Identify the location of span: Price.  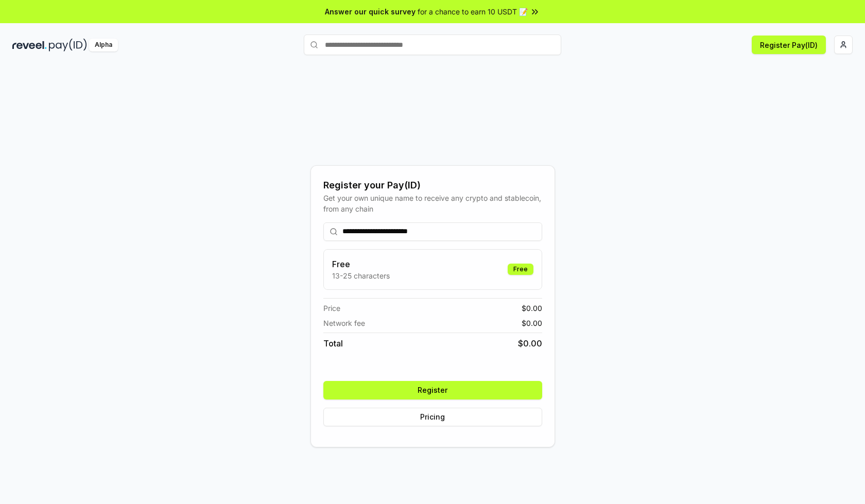
(332, 308).